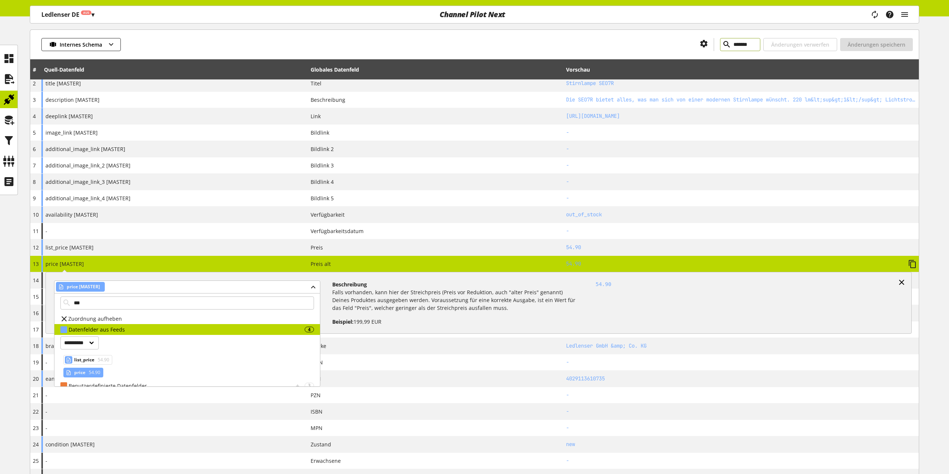  Describe the element at coordinates (800, 44) in the screenshot. I see `span: Änderungen verwerfen` at that location.